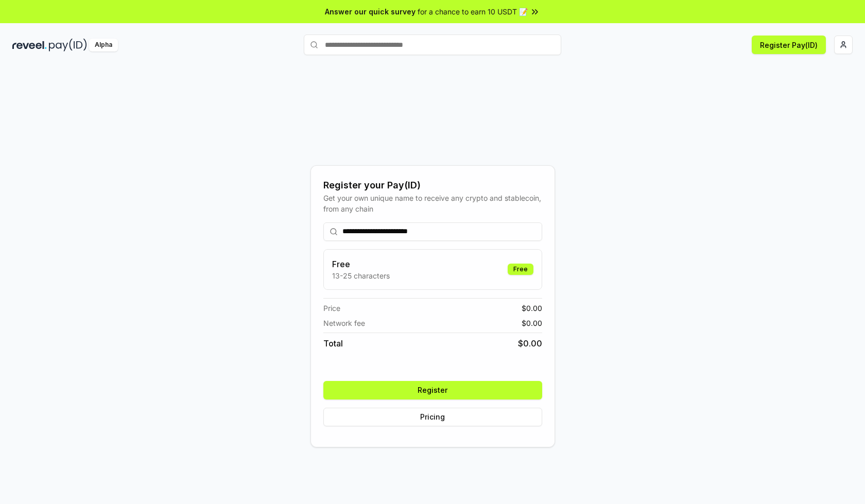 The image size is (865, 504). What do you see at coordinates (432, 417) in the screenshot?
I see `button: Pricing` at bounding box center [432, 417].